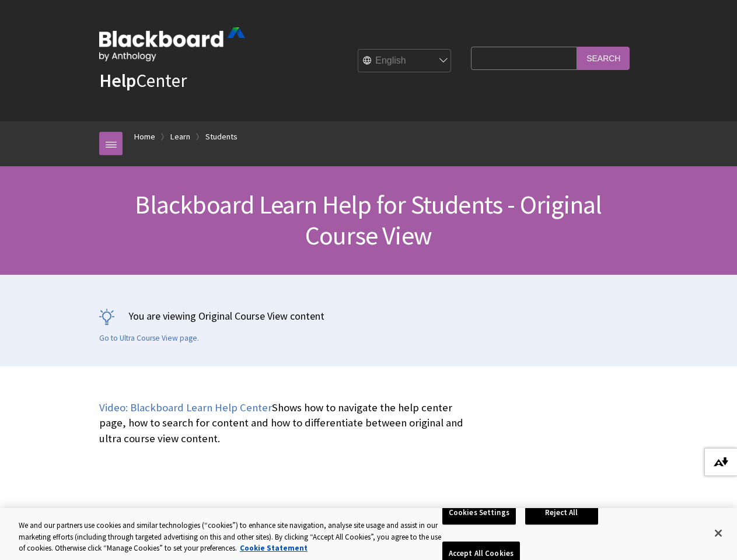  What do you see at coordinates (221, 136) in the screenshot?
I see `a: Students` at bounding box center [221, 136].